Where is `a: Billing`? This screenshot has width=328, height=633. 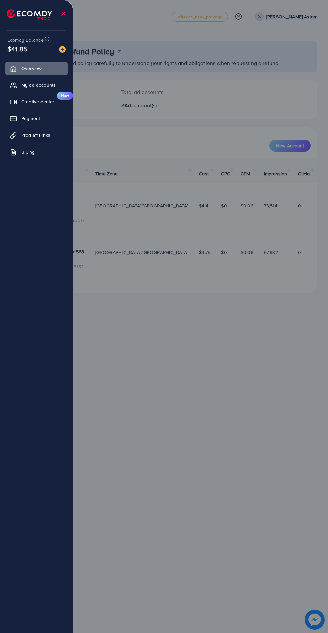
a: Billing is located at coordinates (36, 152).